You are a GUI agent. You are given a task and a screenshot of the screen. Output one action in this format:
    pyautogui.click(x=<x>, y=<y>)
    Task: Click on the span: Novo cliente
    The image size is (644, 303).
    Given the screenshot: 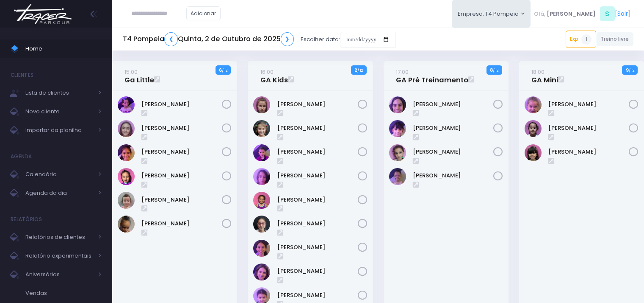 What is the action you would take?
    pyautogui.click(x=59, y=111)
    